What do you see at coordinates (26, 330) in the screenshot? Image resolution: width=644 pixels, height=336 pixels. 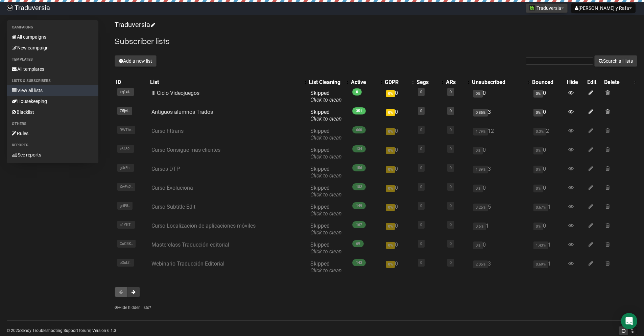 I see `a: Sendy` at bounding box center [26, 330].